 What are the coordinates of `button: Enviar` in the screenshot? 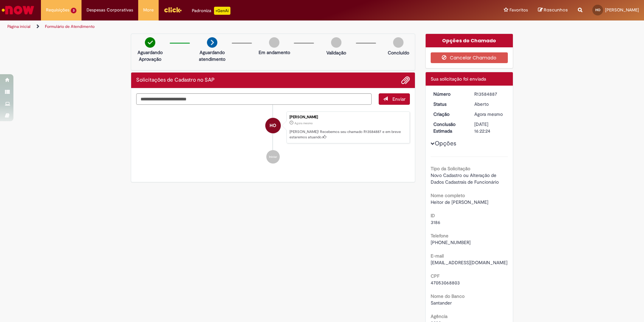 It's located at (394, 99).